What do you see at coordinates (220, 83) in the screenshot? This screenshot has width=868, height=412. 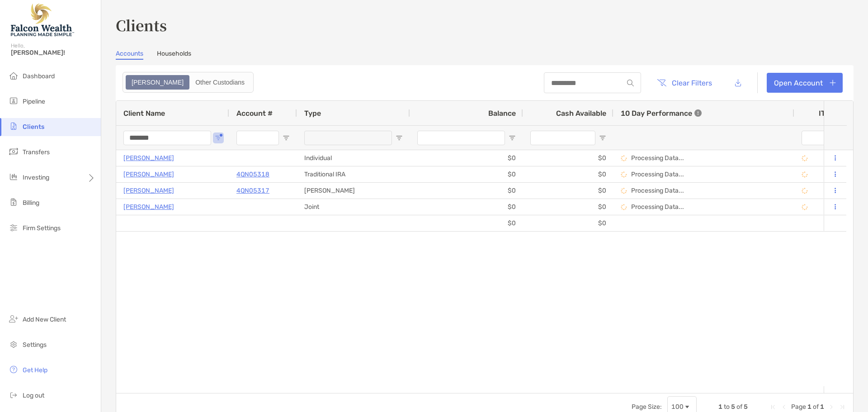 I see `div: Other Custodians` at bounding box center [220, 83].